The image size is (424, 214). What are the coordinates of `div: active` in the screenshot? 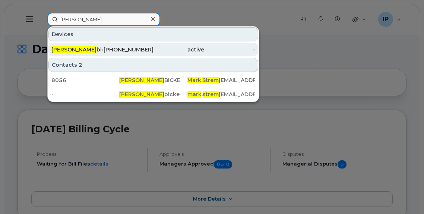 It's located at (179, 50).